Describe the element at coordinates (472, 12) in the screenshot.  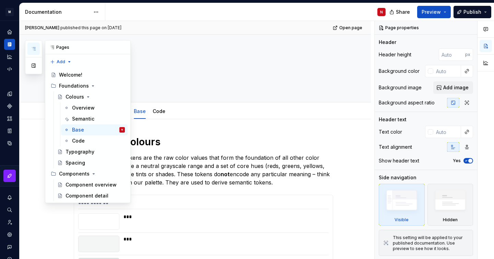
I see `button: Publish` at that location.